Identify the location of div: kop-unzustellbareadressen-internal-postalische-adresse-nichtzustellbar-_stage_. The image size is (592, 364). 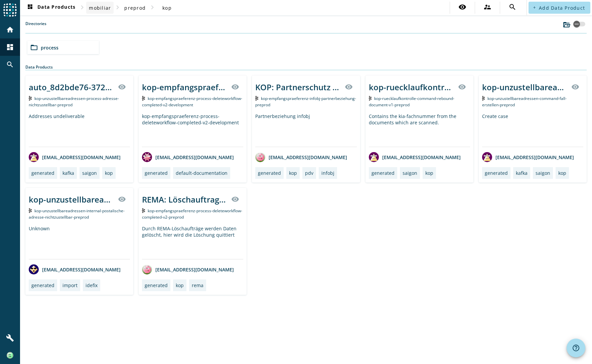
(71, 199).